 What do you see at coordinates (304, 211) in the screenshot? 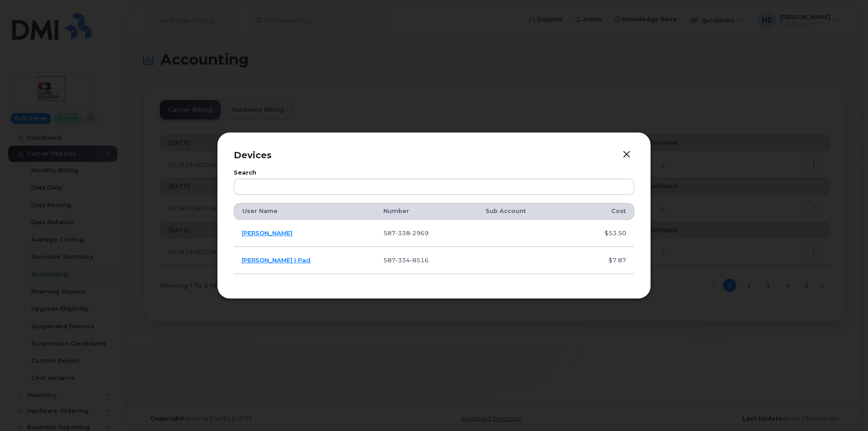
I see `th: User Name` at bounding box center [304, 211].